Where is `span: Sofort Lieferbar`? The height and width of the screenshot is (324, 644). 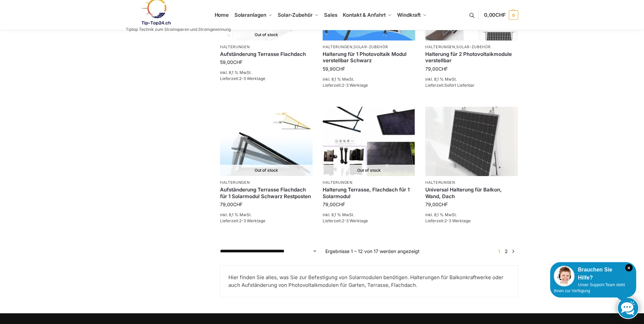 span: Sofort Lieferbar is located at coordinates (459, 85).